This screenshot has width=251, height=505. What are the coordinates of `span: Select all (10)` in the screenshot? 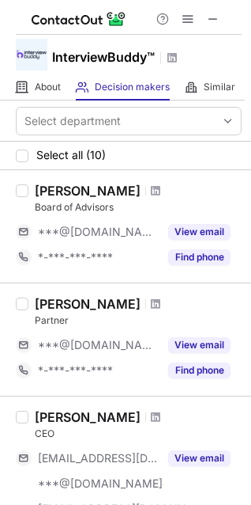 It's located at (71, 155).